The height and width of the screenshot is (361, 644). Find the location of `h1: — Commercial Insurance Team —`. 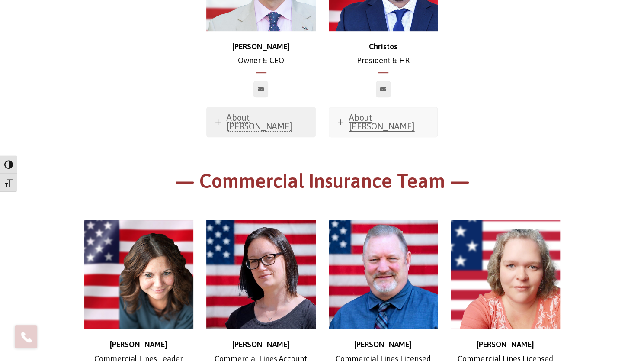

h1: — Commercial Insurance Team — is located at coordinates (322, 183).